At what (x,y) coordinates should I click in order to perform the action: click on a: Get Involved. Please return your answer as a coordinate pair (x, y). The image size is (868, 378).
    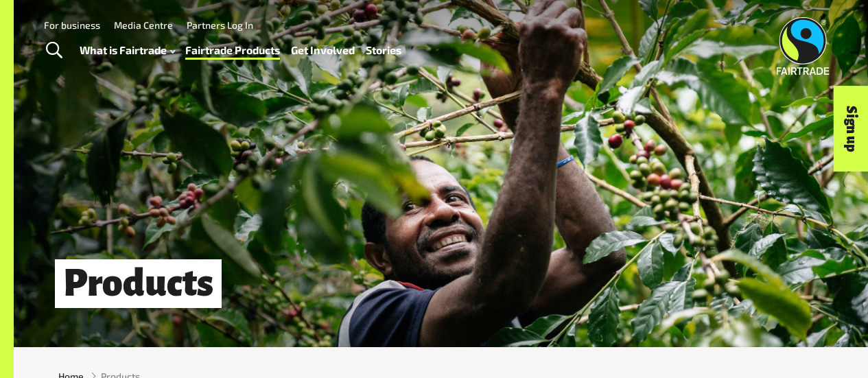
    Looking at the image, I should click on (323, 50).